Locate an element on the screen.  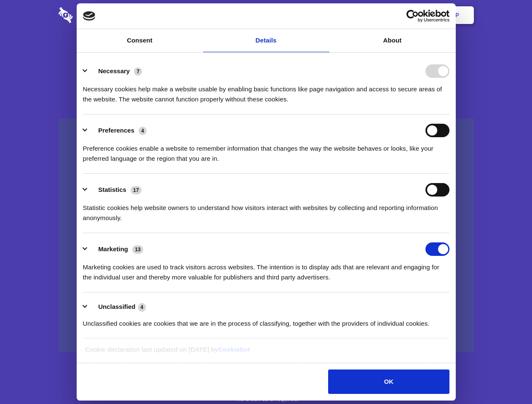
span: 17 is located at coordinates (136, 190).